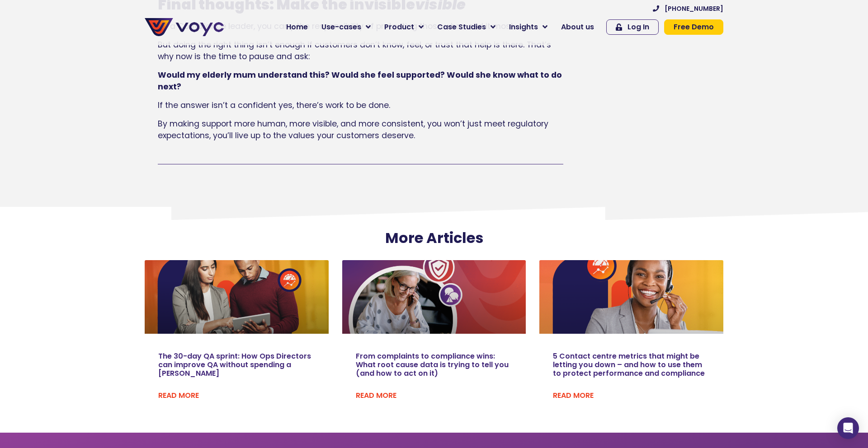 The image size is (868, 448). I want to click on a: Use-cases, so click(346, 27).